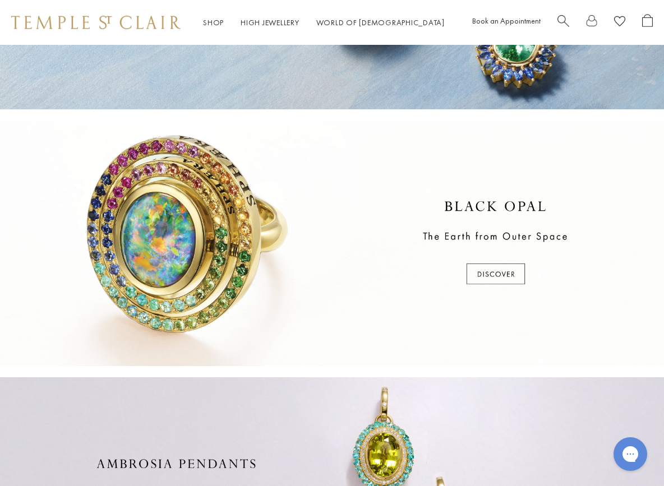 The image size is (664, 486). What do you see at coordinates (213, 22) in the screenshot?
I see `a: ShopShop` at bounding box center [213, 22].